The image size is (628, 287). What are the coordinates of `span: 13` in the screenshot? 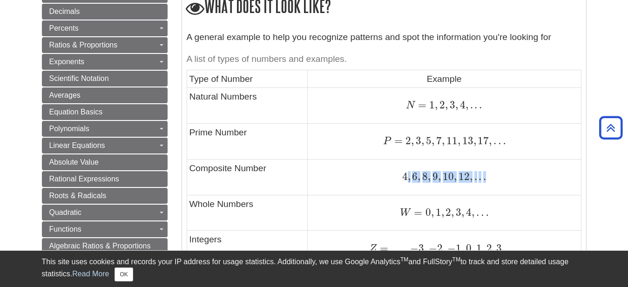 It's located at (467, 140).